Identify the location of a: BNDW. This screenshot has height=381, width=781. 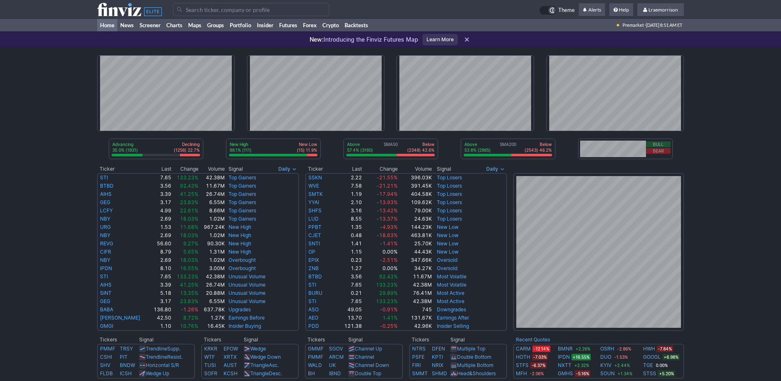
(127, 364).